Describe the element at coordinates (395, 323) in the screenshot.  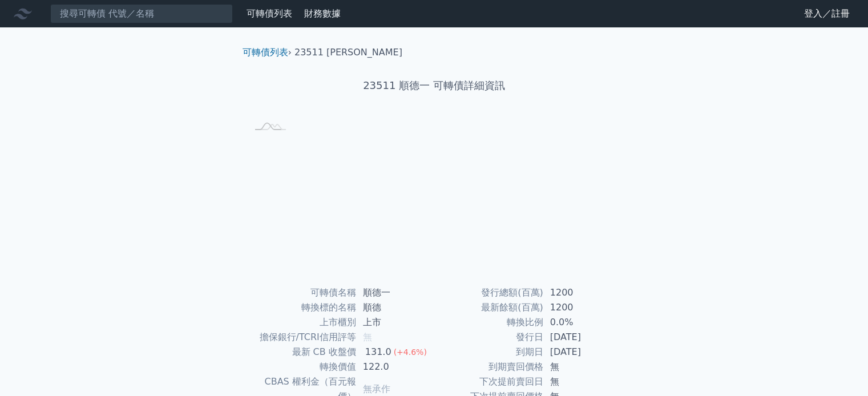
I see `td: 上市` at that location.